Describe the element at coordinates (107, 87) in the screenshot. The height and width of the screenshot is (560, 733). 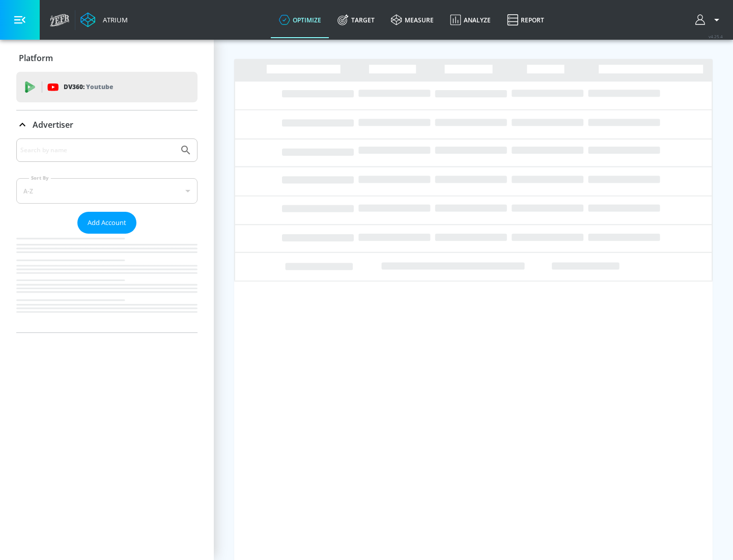
I see `div: DV360: Youtube` at that location.